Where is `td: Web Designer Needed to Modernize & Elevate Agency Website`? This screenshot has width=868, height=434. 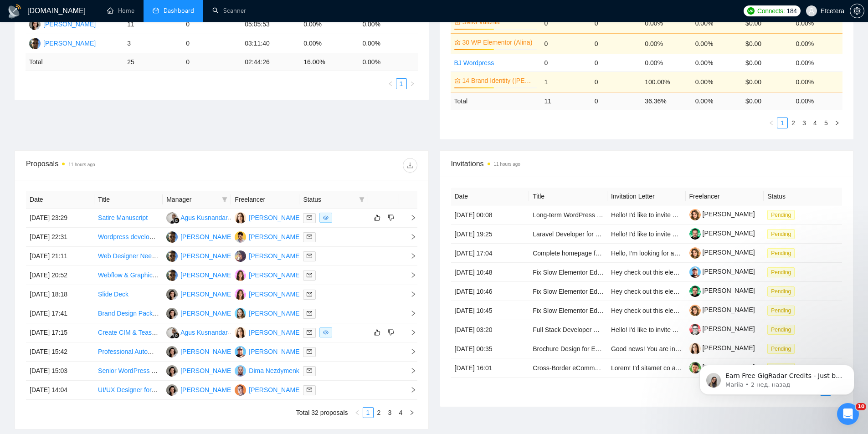
td: Web Designer Needed to Modernize & Elevate Agency Website is located at coordinates (128, 256).